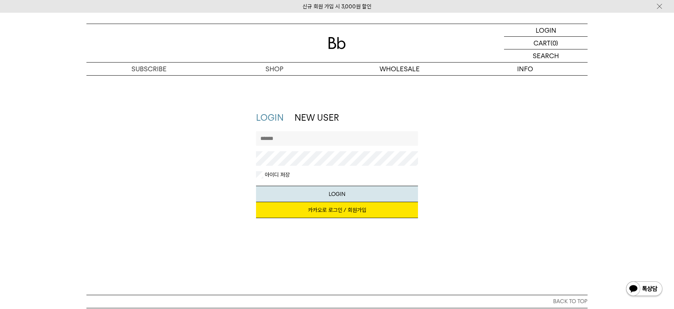  What do you see at coordinates (149, 69) in the screenshot?
I see `p: SUBSCRIBE` at bounding box center [149, 69].